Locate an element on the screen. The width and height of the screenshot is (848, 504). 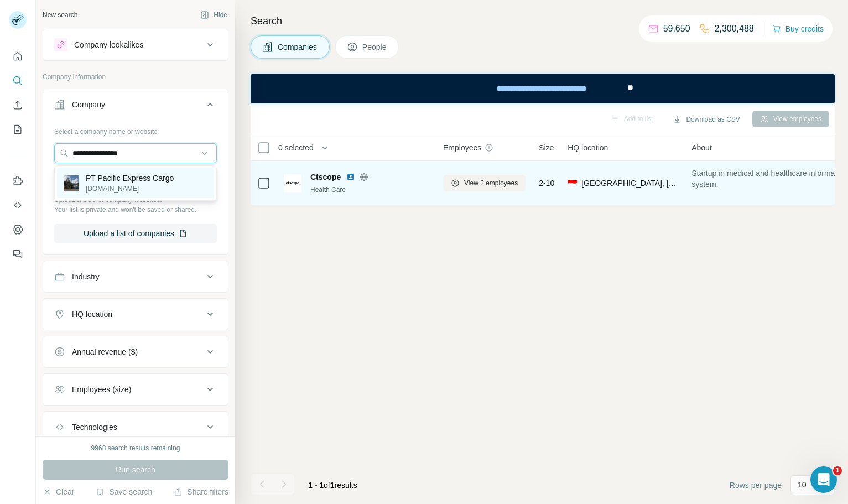
button: Dashboard is located at coordinates (18, 230).